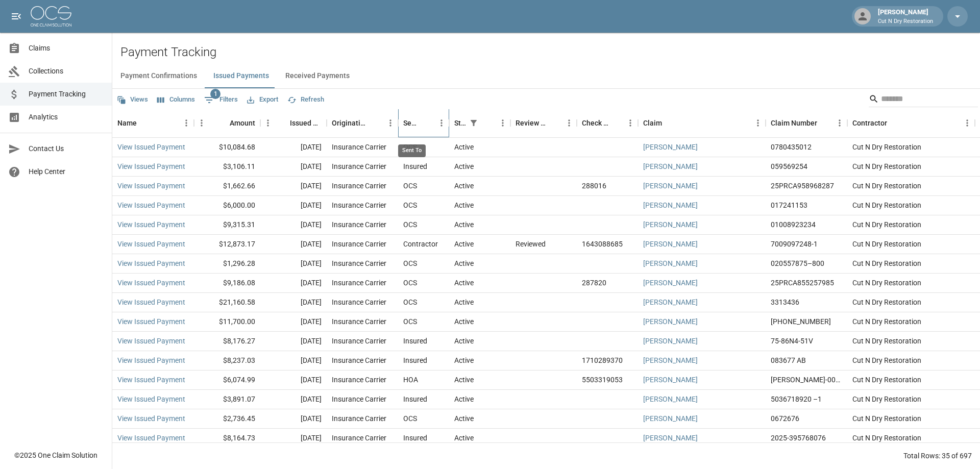 The width and height of the screenshot is (980, 469). Describe the element at coordinates (603, 360) in the screenshot. I see `div: 1710289370` at that location.